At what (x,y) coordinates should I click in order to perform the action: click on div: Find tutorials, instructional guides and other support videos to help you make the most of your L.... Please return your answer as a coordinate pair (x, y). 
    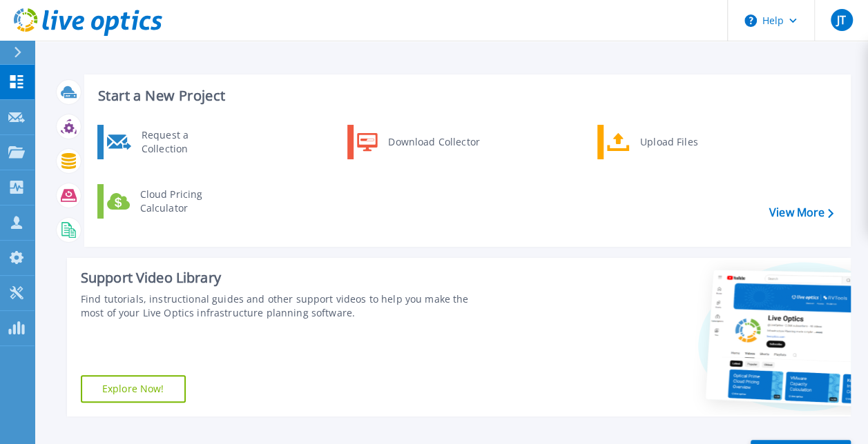
    Looking at the image, I should click on (284, 306).